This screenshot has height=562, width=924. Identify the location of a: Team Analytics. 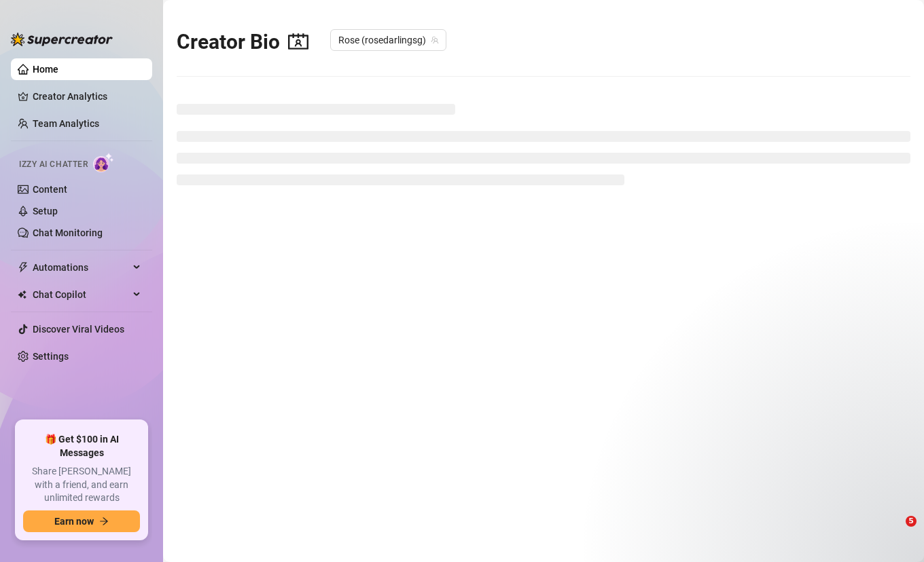
(66, 124).